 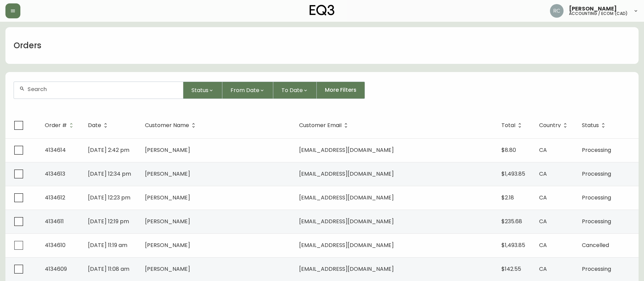 What do you see at coordinates (341, 90) in the screenshot?
I see `button: More Filters` at bounding box center [341, 90].